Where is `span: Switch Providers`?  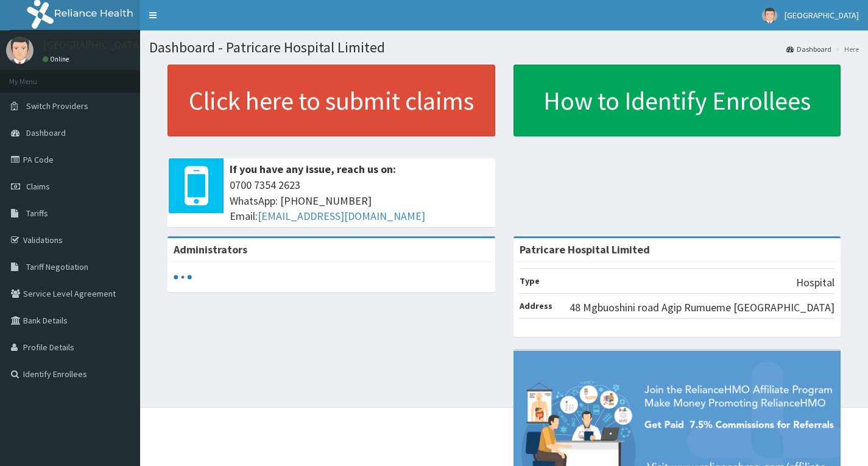
span: Switch Providers is located at coordinates (57, 106).